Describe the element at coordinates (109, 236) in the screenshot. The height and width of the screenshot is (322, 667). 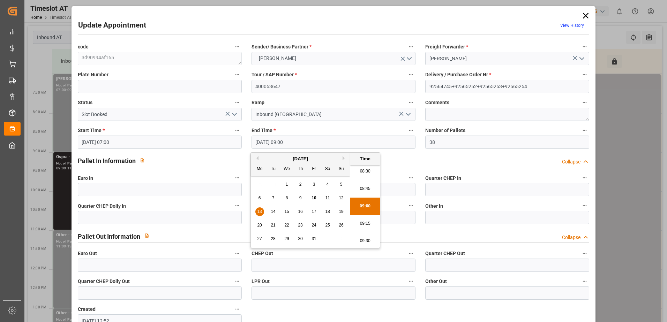
I see `h2: Pallet Out Information` at that location.